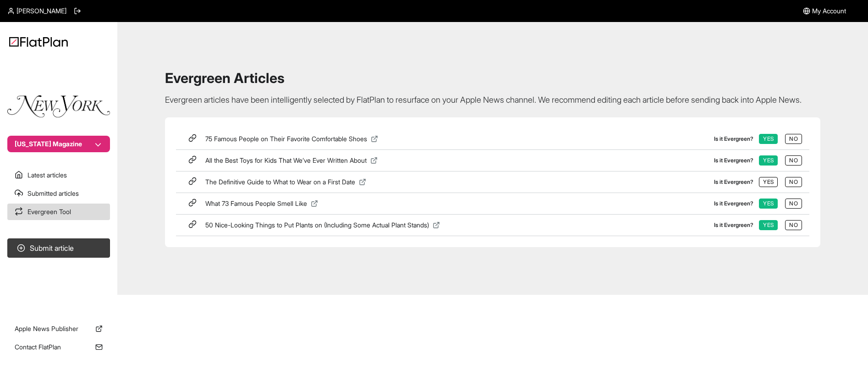 This screenshot has width=868, height=370. What do you see at coordinates (58, 106) in the screenshot?
I see `img: Publication Logo` at bounding box center [58, 106].